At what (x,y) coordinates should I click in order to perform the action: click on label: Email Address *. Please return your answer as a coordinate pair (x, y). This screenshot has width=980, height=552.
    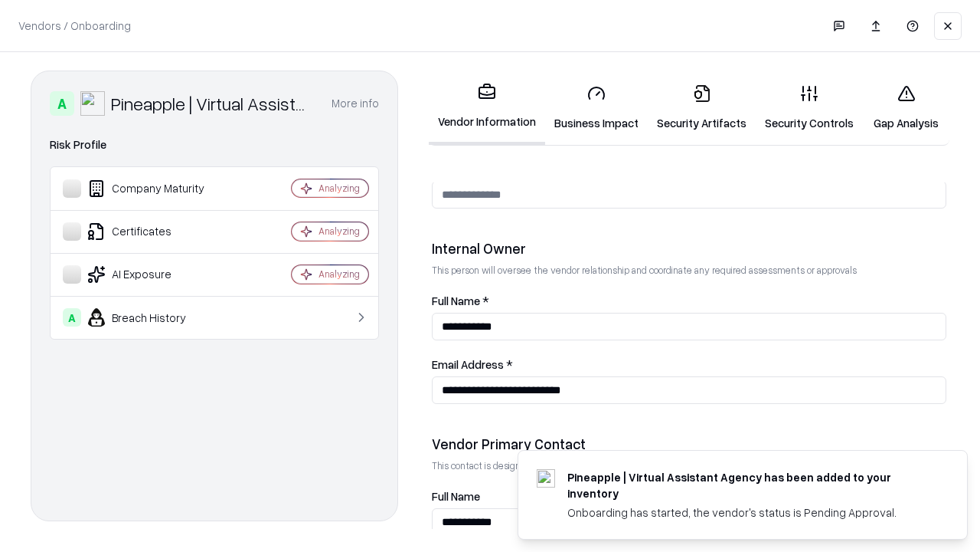
    Looking at the image, I should click on (689, 364).